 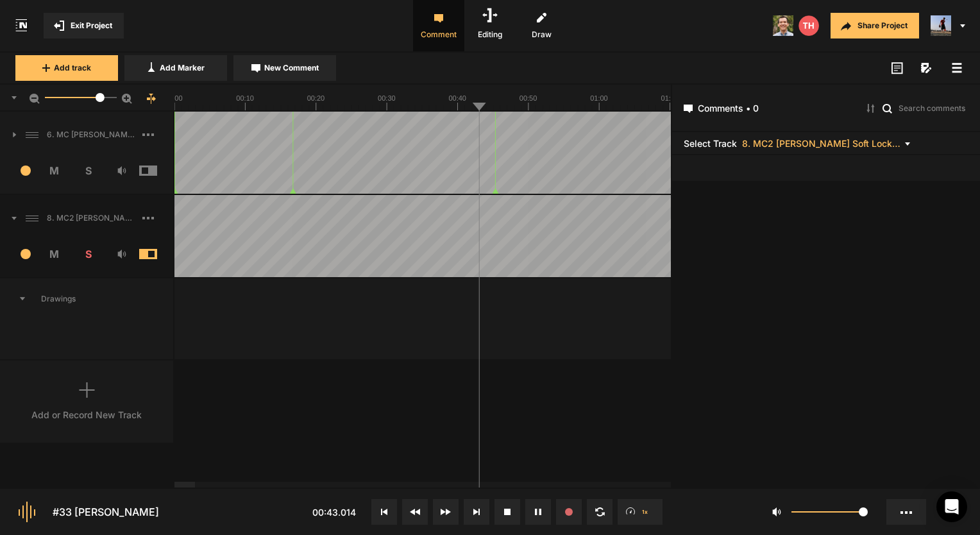 What do you see at coordinates (783, 26) in the screenshot?
I see `img: 424769395311cb87e8bb3f69157a6d24` at bounding box center [783, 26].